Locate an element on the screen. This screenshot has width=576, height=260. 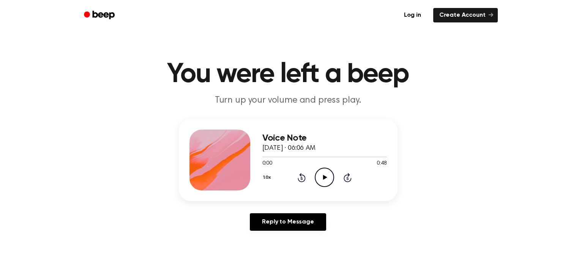
h3: Voice Note is located at coordinates (324, 138).